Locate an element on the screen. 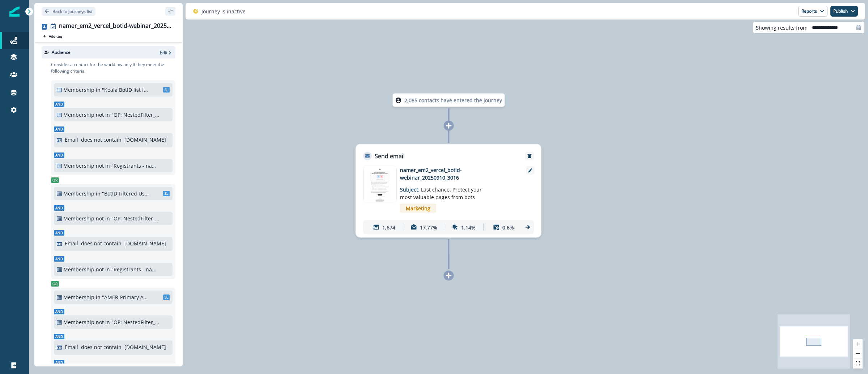 Image resolution: width=868 pixels, height=374 pixels. img: Inflection is located at coordinates (14, 12).